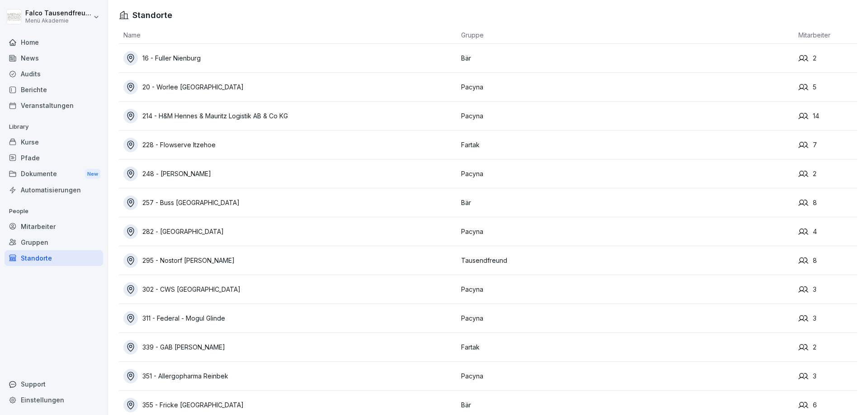 This screenshot has width=868, height=415. I want to click on td: Tausendfreund, so click(625, 261).